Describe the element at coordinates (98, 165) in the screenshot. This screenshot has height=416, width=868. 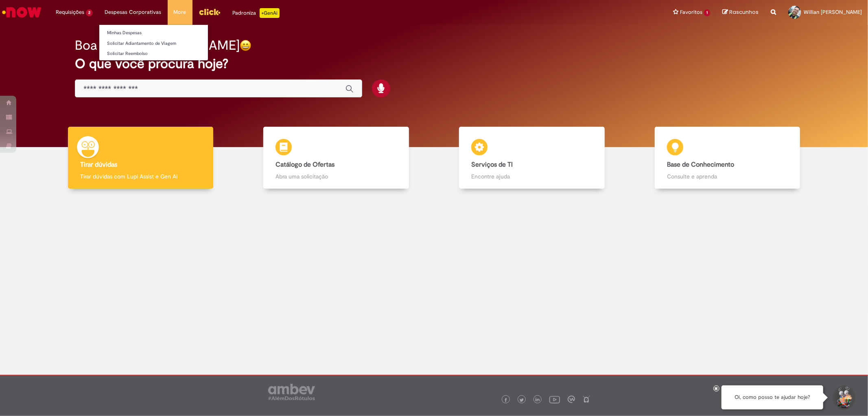
I see `b: Tirar dúvidas` at that location.